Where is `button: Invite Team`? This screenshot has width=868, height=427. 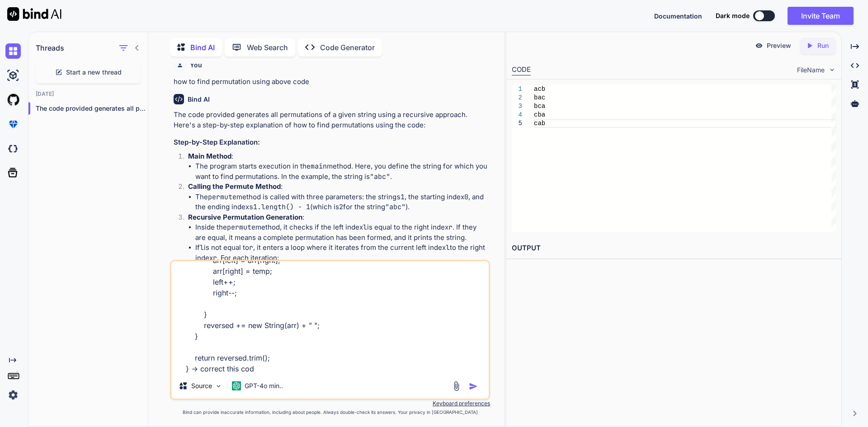 button: Invite Team is located at coordinates (821, 16).